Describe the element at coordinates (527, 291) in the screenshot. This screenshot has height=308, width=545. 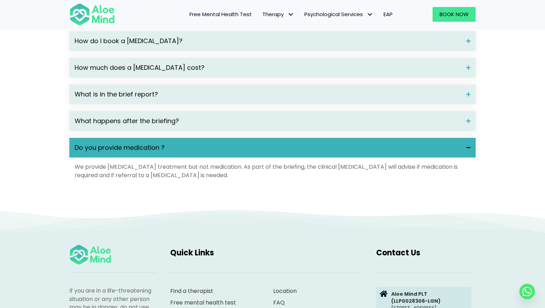
I see `a: Whatsapp` at that location.